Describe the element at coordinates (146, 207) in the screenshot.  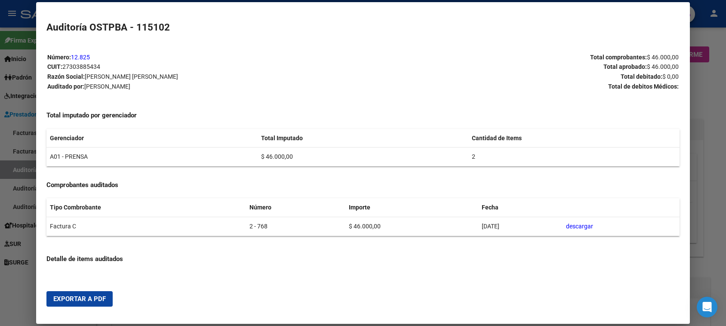
I see `th: Tipo Combrobante` at that location.